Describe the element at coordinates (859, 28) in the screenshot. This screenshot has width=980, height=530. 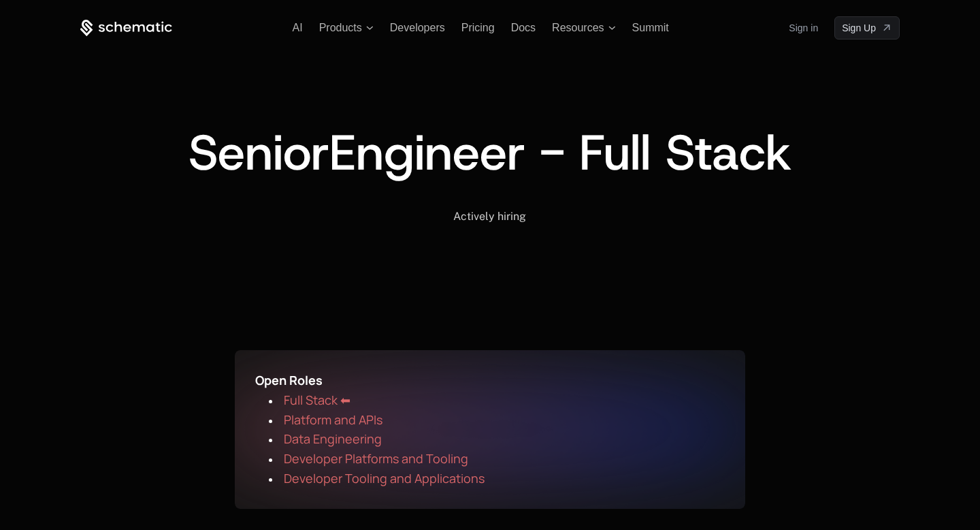
I see `span: Sign Up` at that location.